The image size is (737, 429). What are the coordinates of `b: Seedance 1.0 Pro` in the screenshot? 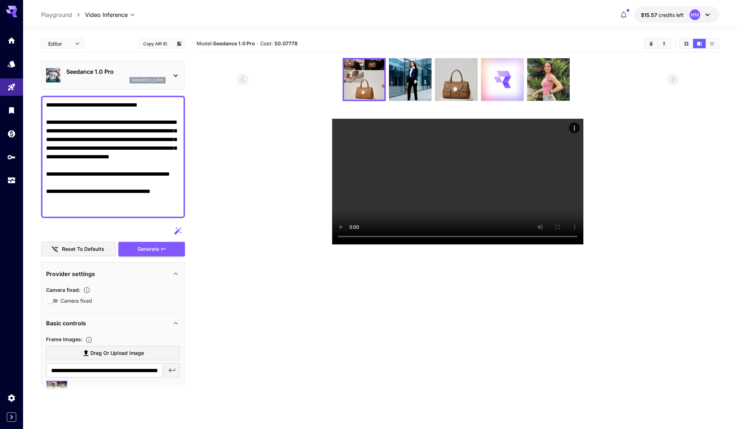 It's located at (234, 43).